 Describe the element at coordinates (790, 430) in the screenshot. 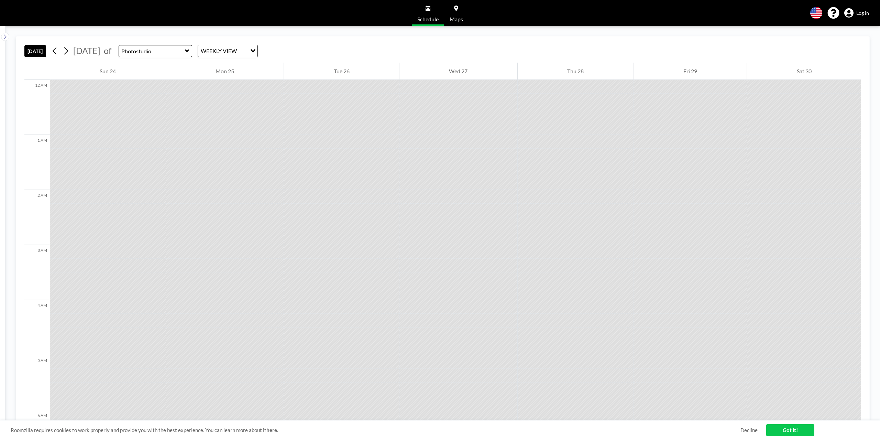

I see `a: Got it!` at that location.